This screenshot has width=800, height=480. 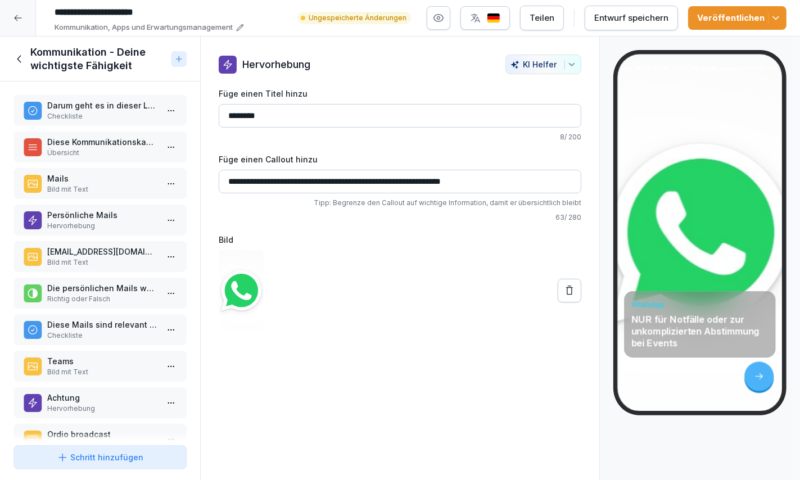 What do you see at coordinates (542, 18) in the screenshot?
I see `div: Teilen` at bounding box center [542, 18].